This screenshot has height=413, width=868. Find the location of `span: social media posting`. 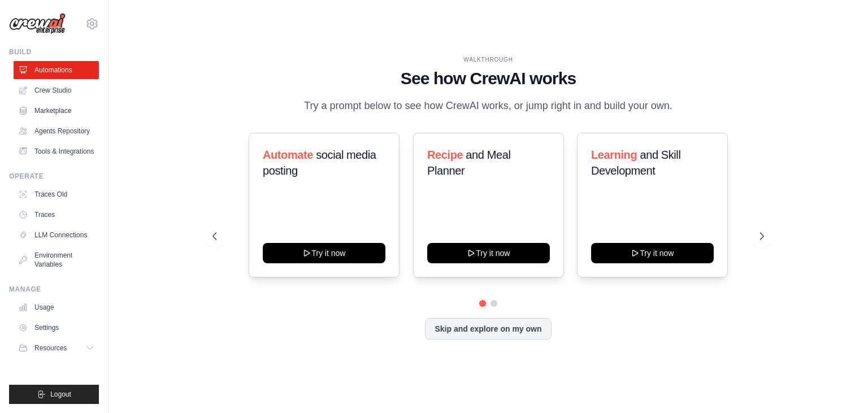

span: social media posting is located at coordinates (319, 162).